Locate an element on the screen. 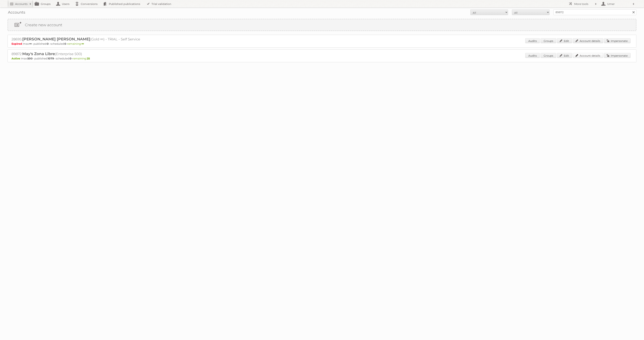 The width and height of the screenshot is (644, 340). h2: Accounts is located at coordinates (21, 4).